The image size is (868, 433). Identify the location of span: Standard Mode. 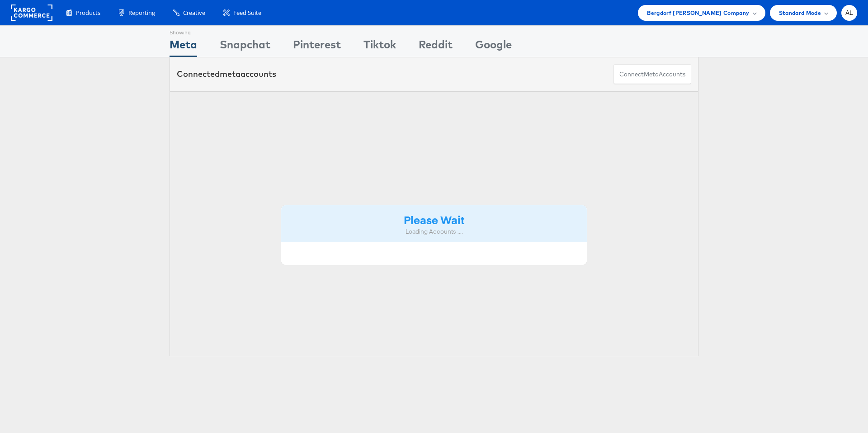
(800, 13).